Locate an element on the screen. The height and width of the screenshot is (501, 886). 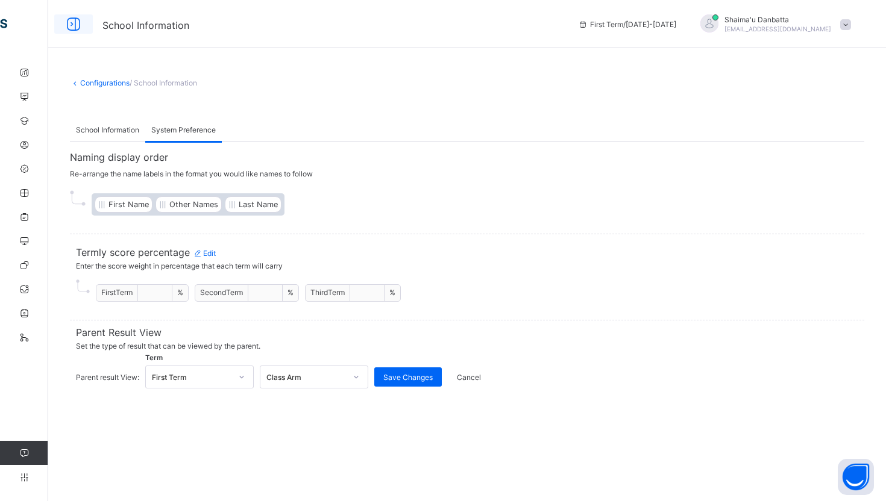
div: Last Name is located at coordinates (253, 204).